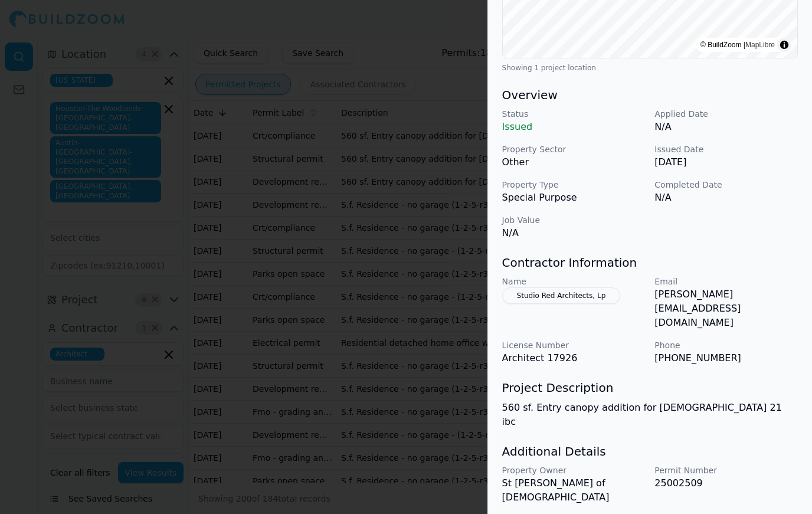  I want to click on p: Applied Date, so click(726, 114).